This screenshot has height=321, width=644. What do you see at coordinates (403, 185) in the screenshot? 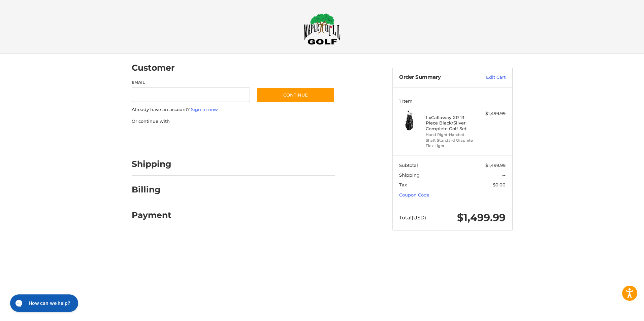
I see `span: Tax` at bounding box center [403, 185].